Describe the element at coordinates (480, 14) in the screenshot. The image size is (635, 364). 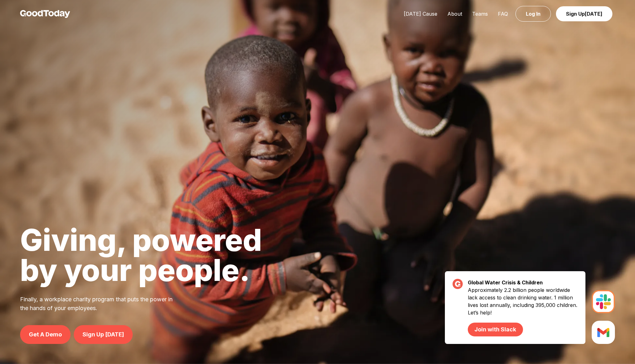
I see `a: Teams` at that location.